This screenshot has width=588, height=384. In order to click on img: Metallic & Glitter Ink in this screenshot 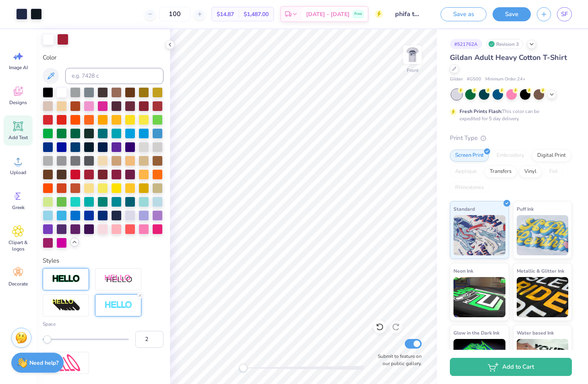, I will do `click(543, 297)`.